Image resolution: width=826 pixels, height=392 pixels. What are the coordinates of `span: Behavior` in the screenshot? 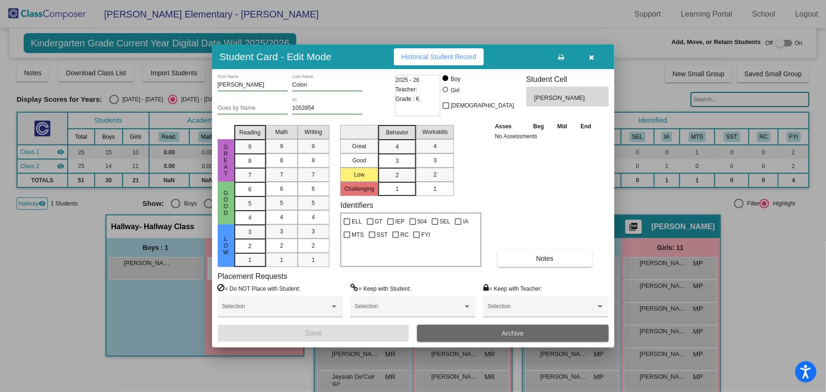 It's located at (397, 133).